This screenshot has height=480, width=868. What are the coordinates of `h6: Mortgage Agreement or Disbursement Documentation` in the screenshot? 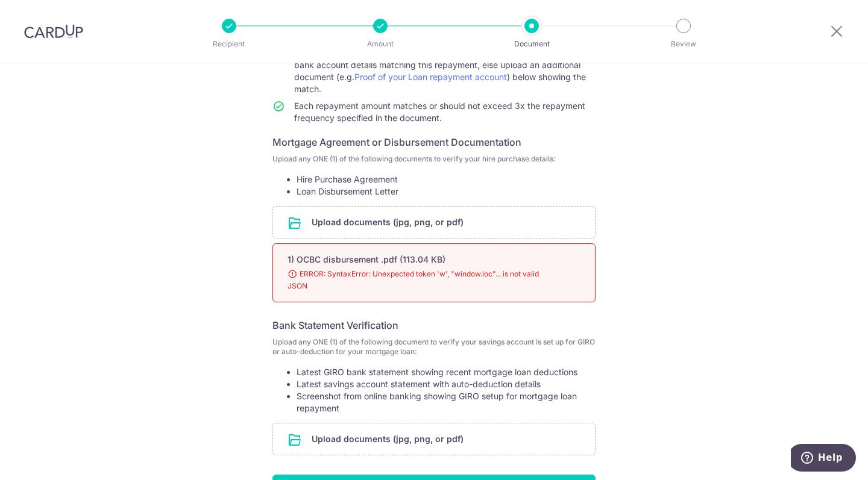 It's located at (434, 142).